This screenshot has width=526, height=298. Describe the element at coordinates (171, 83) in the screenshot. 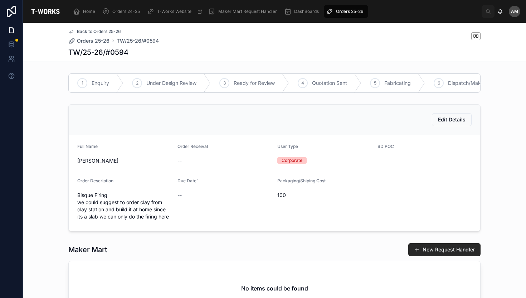

I see `span: Under Design Review` at that location.